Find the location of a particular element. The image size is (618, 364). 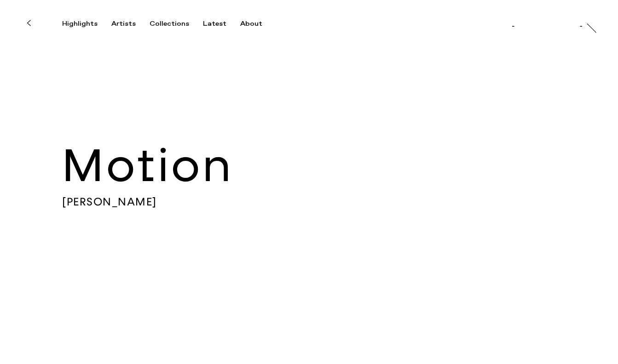

button: About is located at coordinates (258, 24).